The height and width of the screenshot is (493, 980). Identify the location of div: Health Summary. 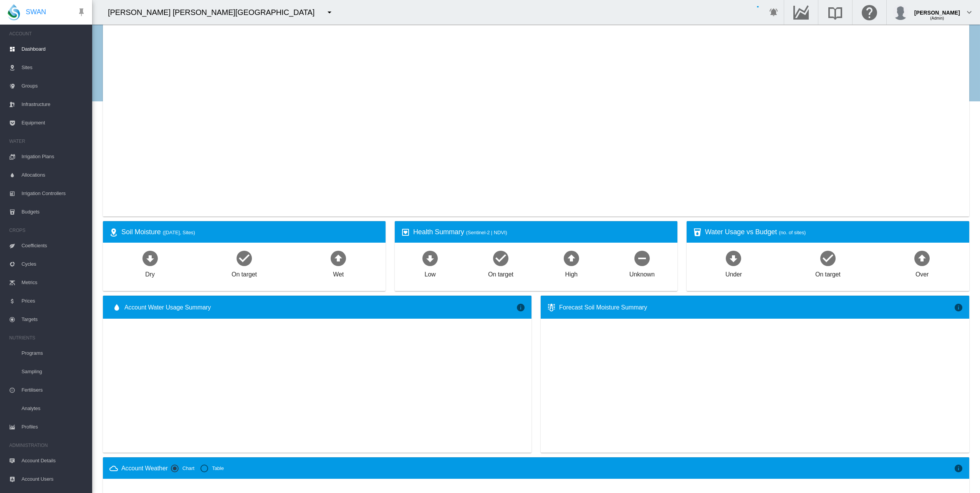
(542, 232).